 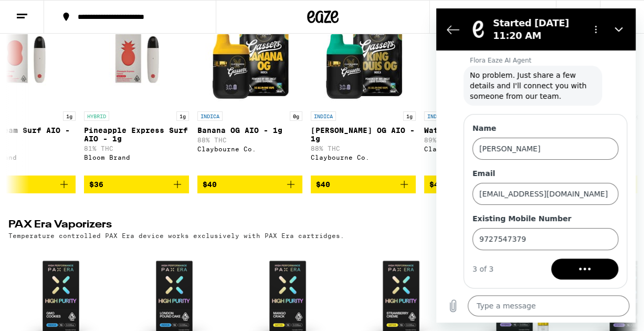 What do you see at coordinates (363, 54) in the screenshot?
I see `img: Claybourne Co. - King Louis OG AIO - 1g` at bounding box center [363, 54].